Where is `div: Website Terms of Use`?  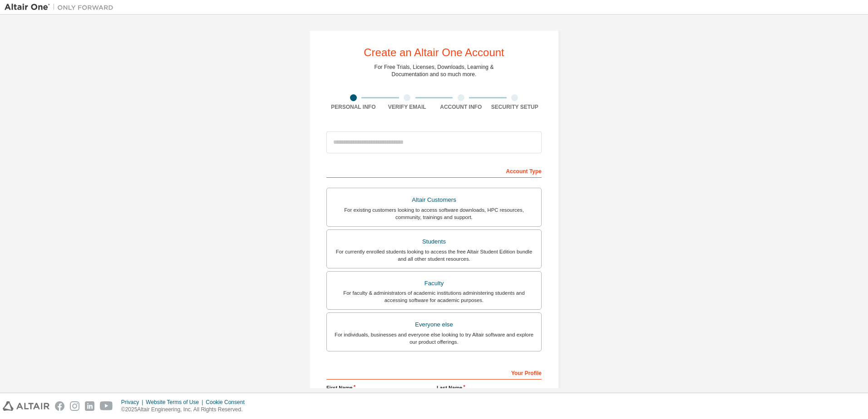
div: Website Terms of Use is located at coordinates (175, 402).